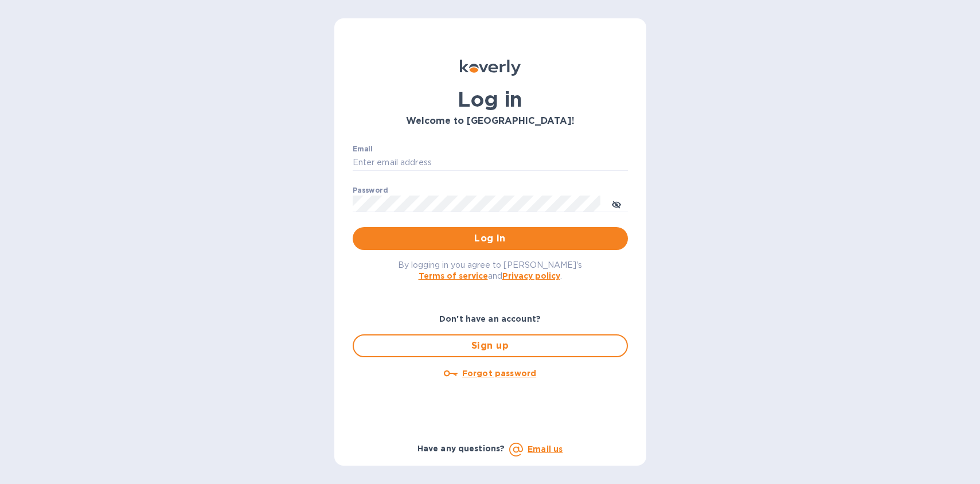  What do you see at coordinates (490, 100) in the screenshot?
I see `h1: Log in` at bounding box center [490, 100].